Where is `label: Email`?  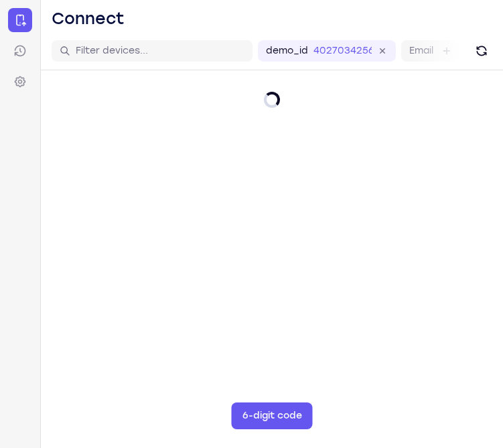 label: Email is located at coordinates (422, 51).